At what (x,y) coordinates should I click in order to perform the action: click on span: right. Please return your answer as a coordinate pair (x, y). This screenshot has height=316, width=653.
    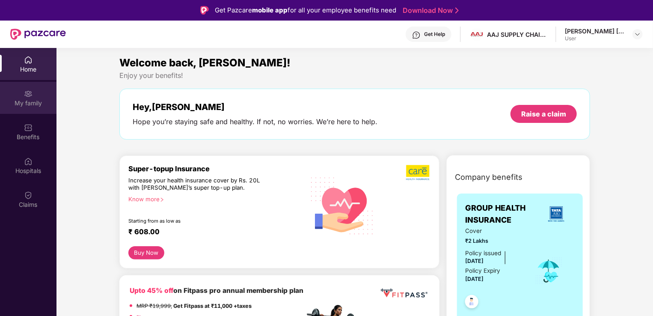
    Looking at the image, I should click on (162, 199).